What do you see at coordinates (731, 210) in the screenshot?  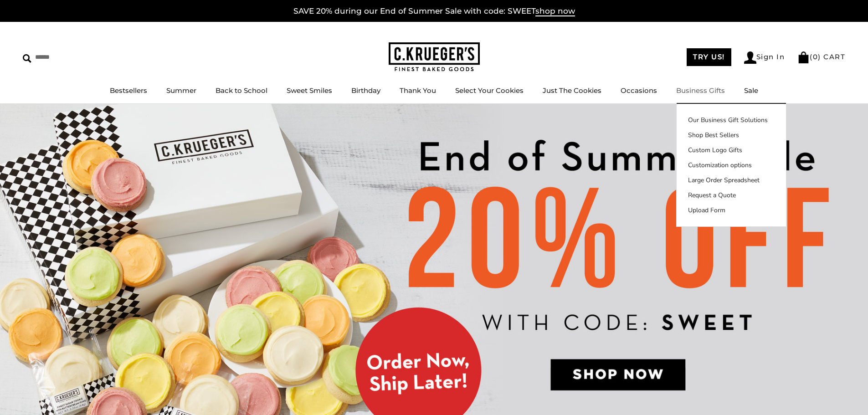 I see `a: Upload Form` at bounding box center [731, 210].